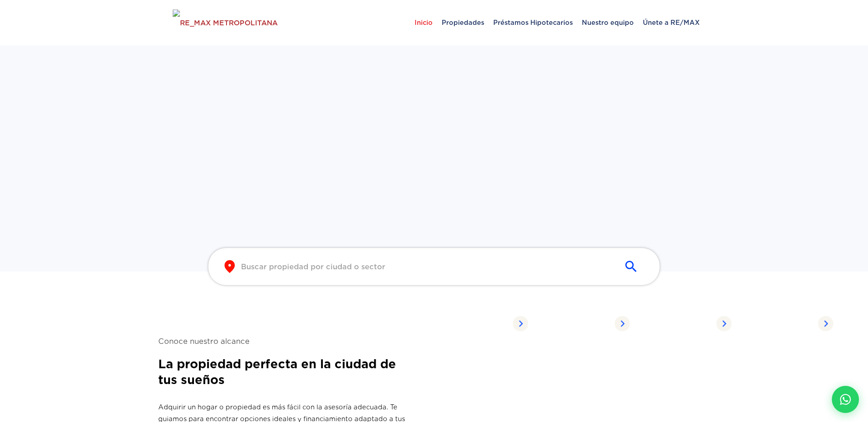  I want to click on span: Conoce nuestro alcance, so click(285, 341).